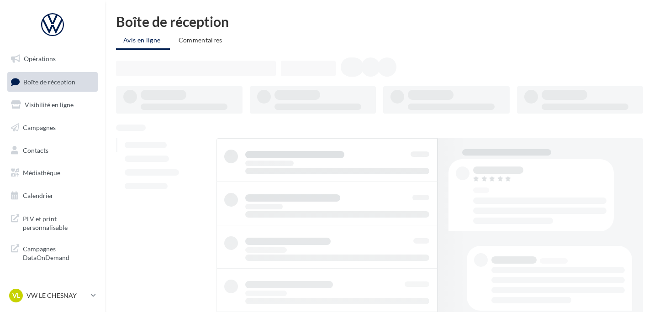  I want to click on span: PLV et print personnalisable, so click(58, 222).